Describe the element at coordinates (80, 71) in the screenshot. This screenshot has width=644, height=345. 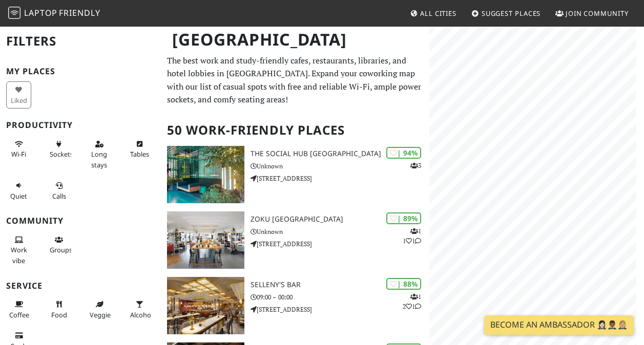
I see `h3: My Places` at that location.